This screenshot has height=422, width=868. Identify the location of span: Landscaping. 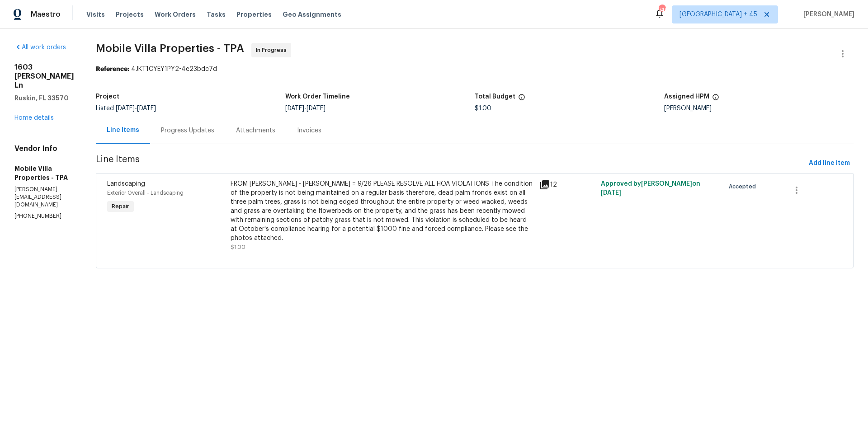
(126, 184).